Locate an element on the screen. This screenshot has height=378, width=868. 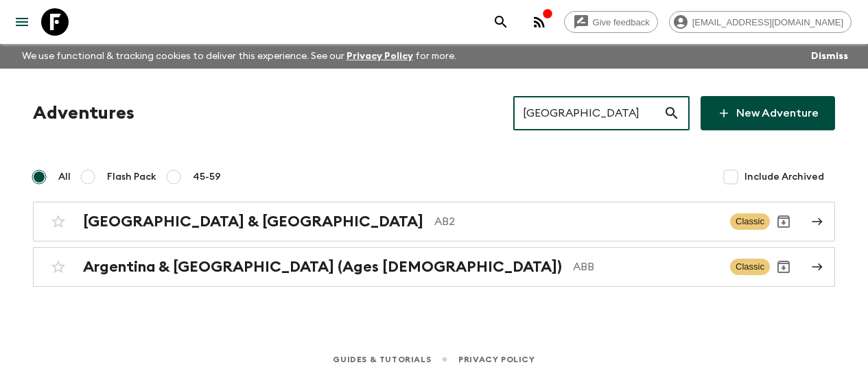
span: Give feedback is located at coordinates (621, 22).